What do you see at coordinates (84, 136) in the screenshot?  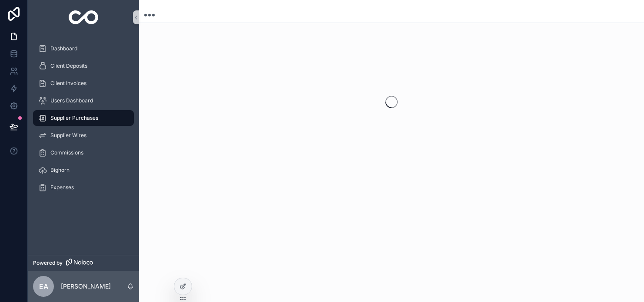 I see `a: Supplier Wires` at bounding box center [84, 136].